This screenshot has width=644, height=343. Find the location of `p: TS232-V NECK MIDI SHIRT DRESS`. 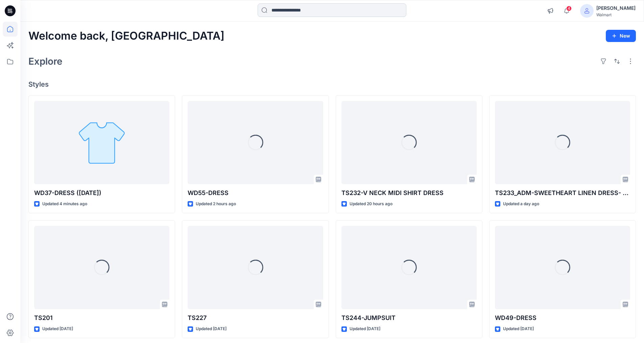

p: TS232-V NECK MIDI SHIRT DRESS is located at coordinates (409, 192).